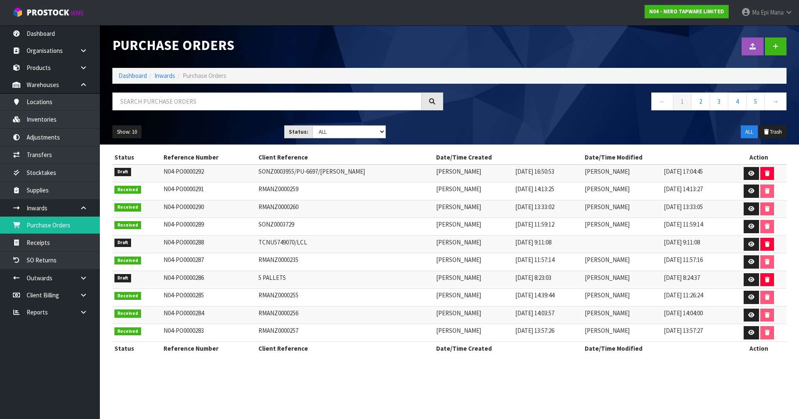 This screenshot has width=799, height=419. Describe the element at coordinates (345, 315) in the screenshot. I see `td: RMANZ0000256` at that location.